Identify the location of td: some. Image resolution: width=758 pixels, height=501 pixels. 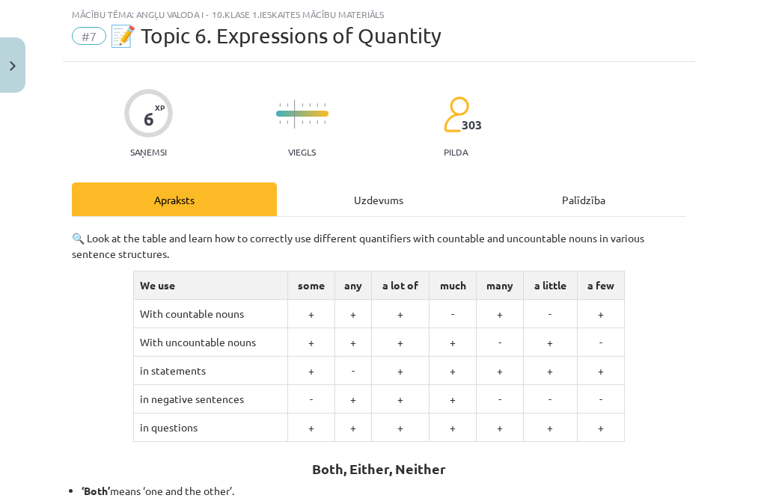
(310, 286).